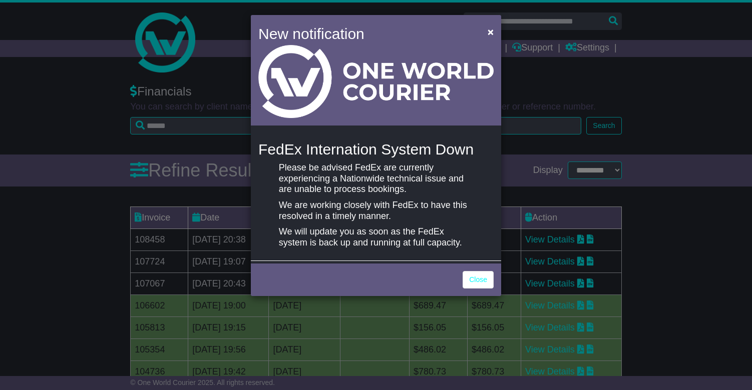 Image resolution: width=752 pixels, height=390 pixels. I want to click on h4: New notification, so click(365, 34).